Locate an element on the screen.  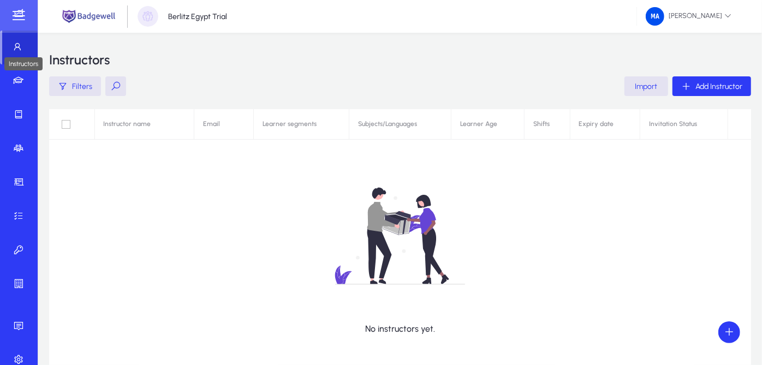
h3: Instructors is located at coordinates (79, 60).